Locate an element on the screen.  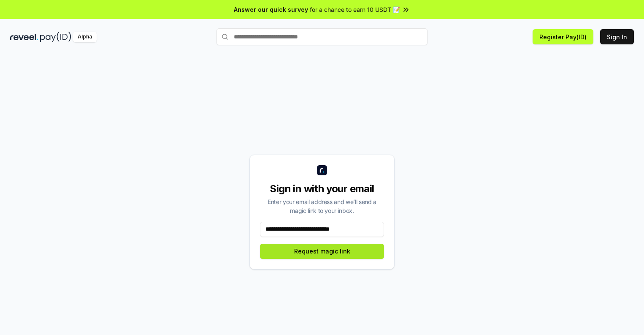
img: pay_id is located at coordinates (56, 37).